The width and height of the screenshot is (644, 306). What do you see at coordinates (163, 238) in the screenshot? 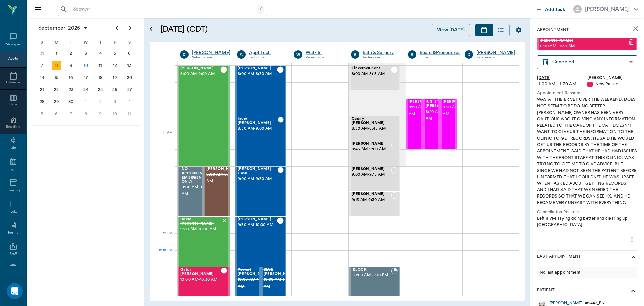
I see `div: 12 PM` at bounding box center [163, 238].